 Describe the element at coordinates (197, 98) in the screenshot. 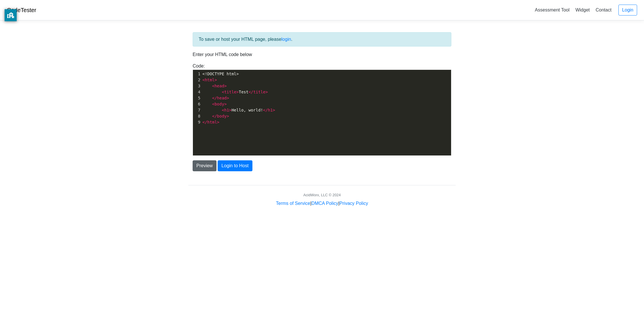

I see `div: 5` at that location.